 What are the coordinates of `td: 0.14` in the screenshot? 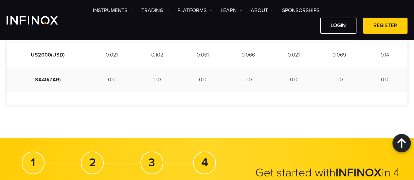 It's located at (384, 55).